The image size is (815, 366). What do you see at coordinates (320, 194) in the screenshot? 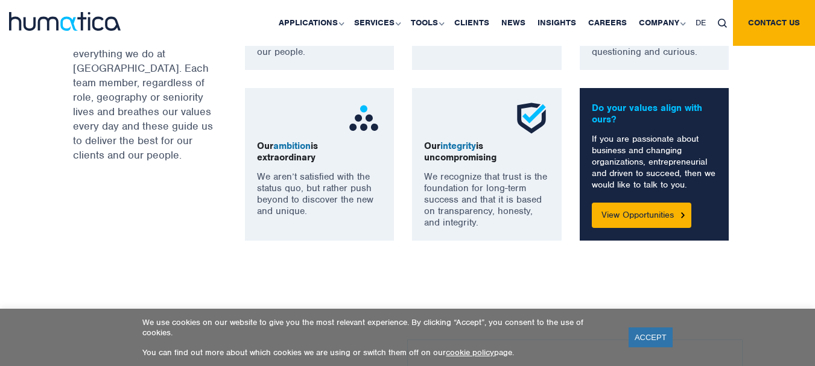
I see `p: We aren’t satisfied with the status quo, but rather push beyond to discover the new and unique.` at bounding box center [320, 194].